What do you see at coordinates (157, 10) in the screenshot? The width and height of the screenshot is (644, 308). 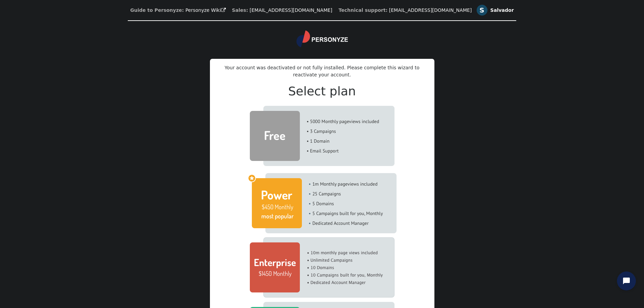 I see `b: Guide to Personyze:` at bounding box center [157, 10].